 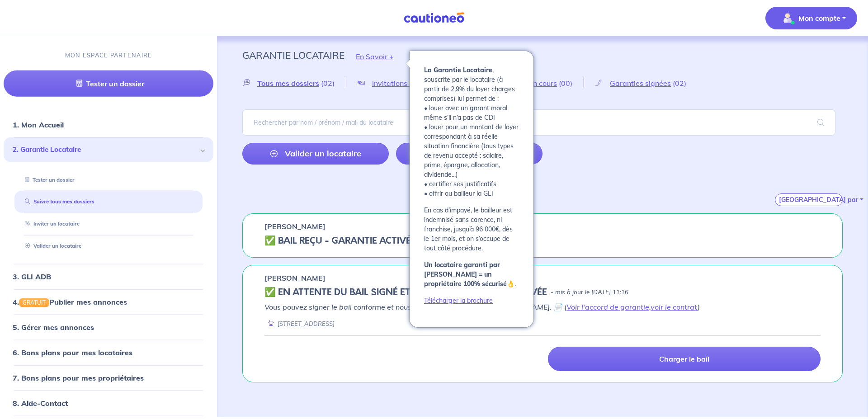 What do you see at coordinates (32, 276) in the screenshot?
I see `a: 3. GLI ADB` at bounding box center [32, 276].